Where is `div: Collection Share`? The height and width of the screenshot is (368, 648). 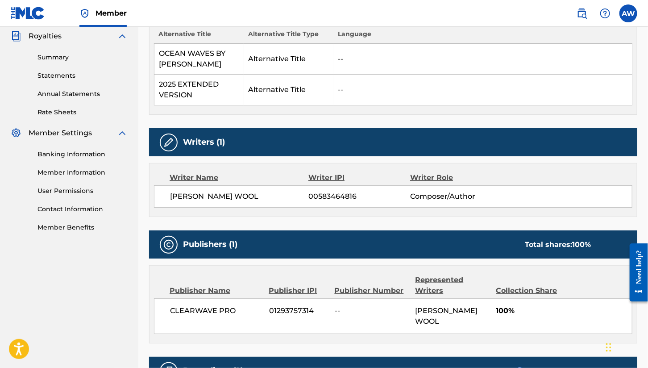
div: Collection Share is located at coordinates (531, 291).